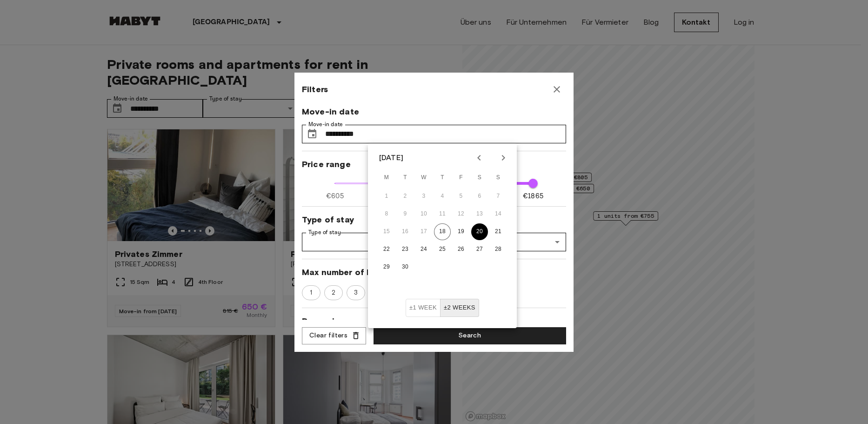 Image resolution: width=868 pixels, height=424 pixels. I want to click on button: Previous month, so click(479, 158).